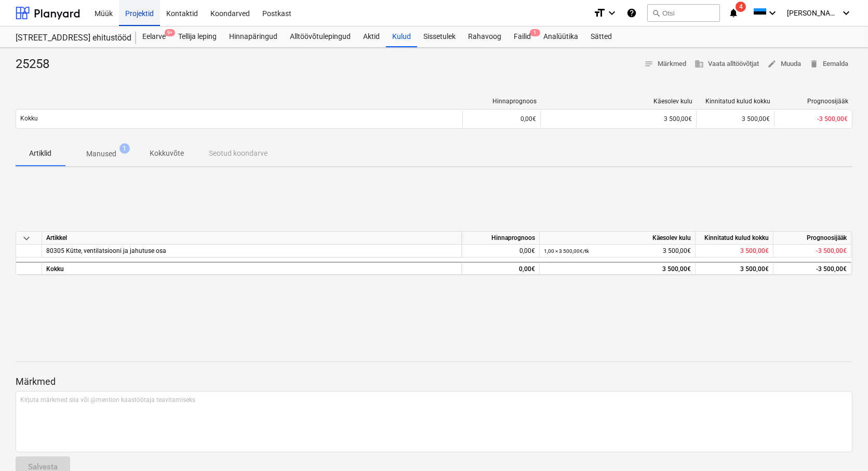 This screenshot has width=868, height=471. Describe the element at coordinates (371, 37) in the screenshot. I see `div: Aktid` at that location.